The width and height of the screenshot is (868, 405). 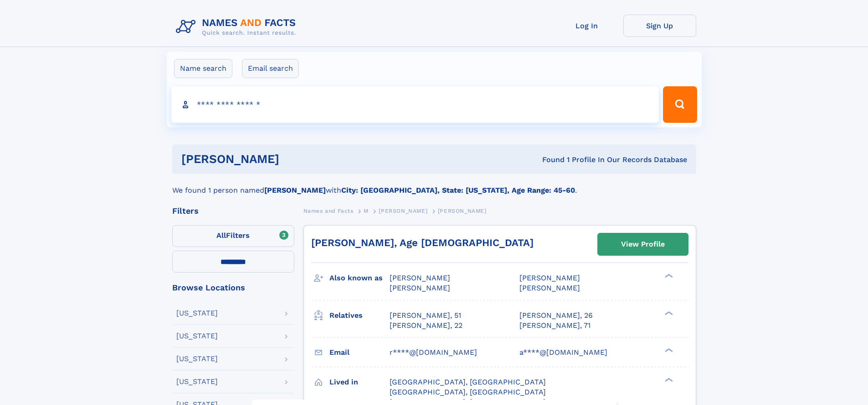 I want to click on span: All, so click(x=221, y=235).